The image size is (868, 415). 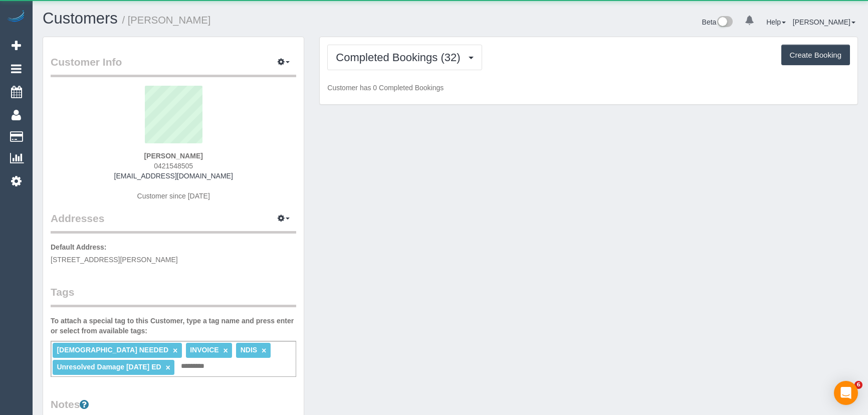 What do you see at coordinates (205, 349) in the screenshot?
I see `span: INVOICE` at bounding box center [205, 349].